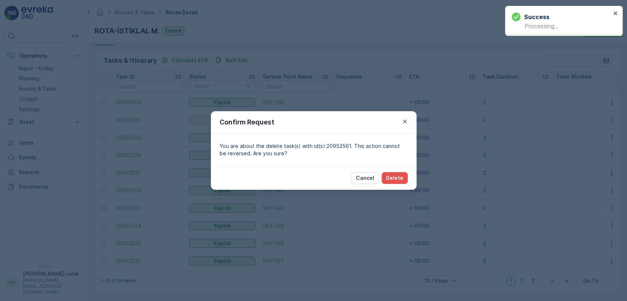  I want to click on p: Confirm Request, so click(247, 122).